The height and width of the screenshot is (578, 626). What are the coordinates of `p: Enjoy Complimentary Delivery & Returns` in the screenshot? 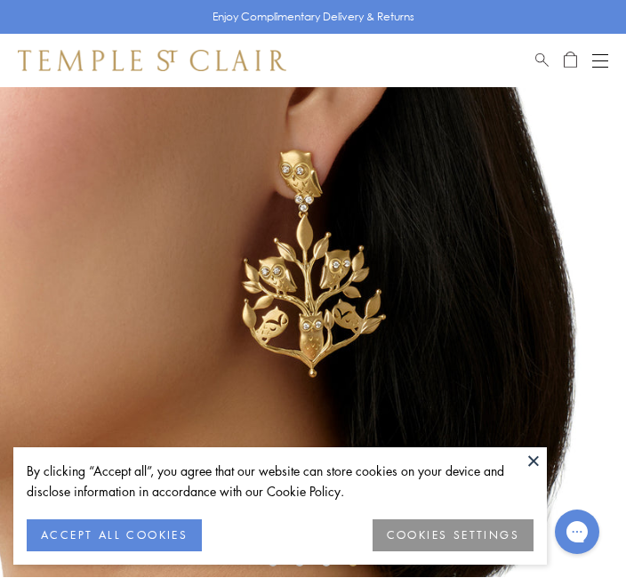 It's located at (313, 17).